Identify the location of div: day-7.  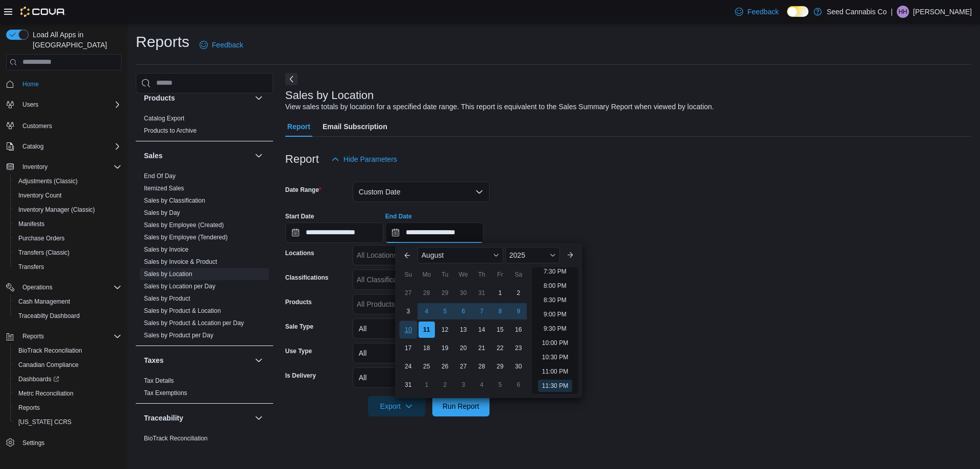
(482, 311).